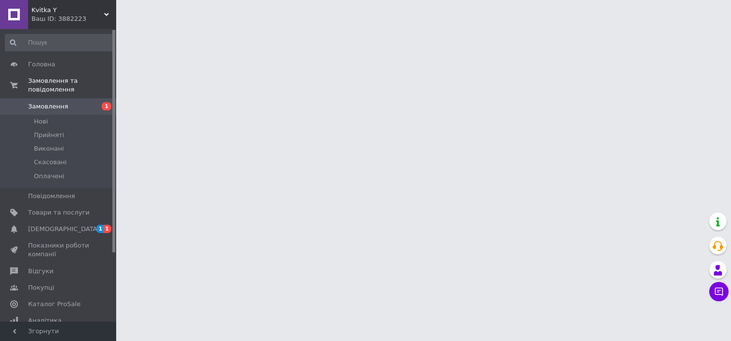  Describe the element at coordinates (49, 135) in the screenshot. I see `span: Прийняті` at that location.